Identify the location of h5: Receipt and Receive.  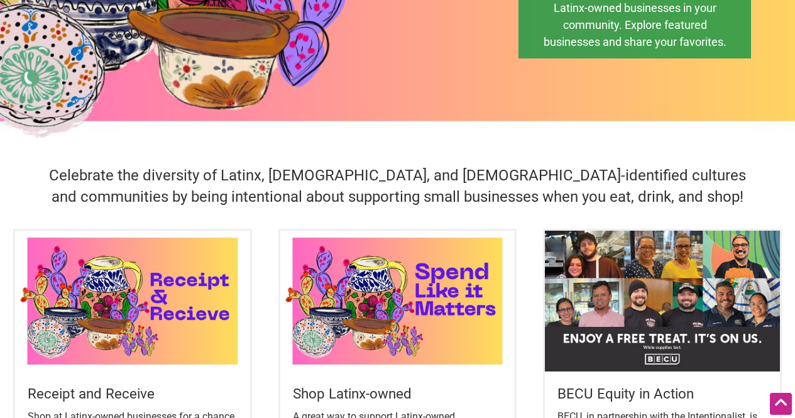
(133, 394).